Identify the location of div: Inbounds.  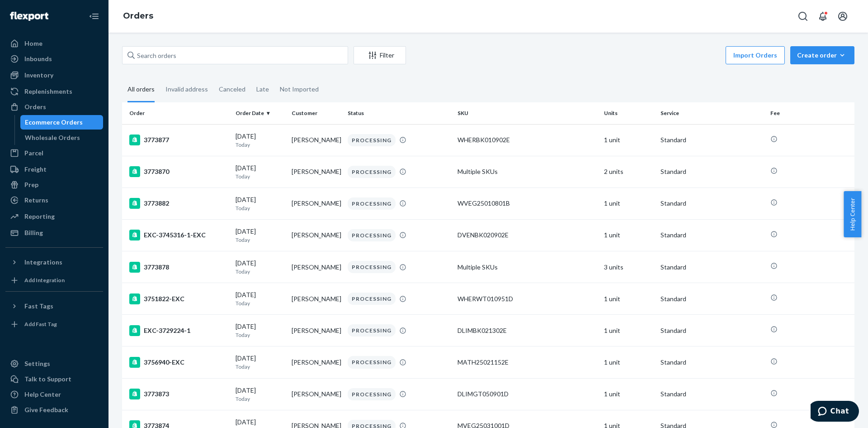
(38, 59).